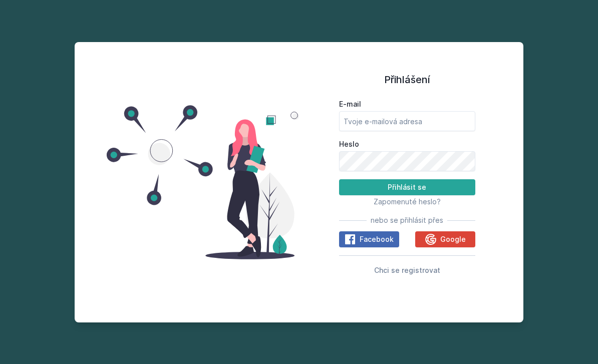 The width and height of the screenshot is (598, 364). Describe the element at coordinates (407, 270) in the screenshot. I see `span: Chci se registrovat` at that location.